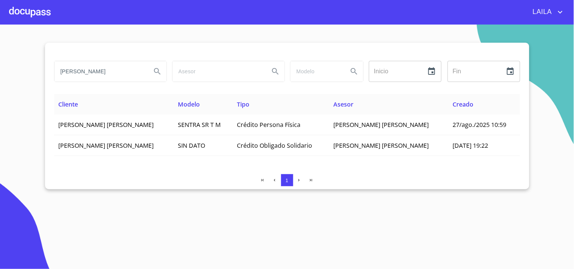 The width and height of the screenshot is (574, 269). Describe the element at coordinates (542, 12) in the screenshot. I see `span: LAILA` at that location.